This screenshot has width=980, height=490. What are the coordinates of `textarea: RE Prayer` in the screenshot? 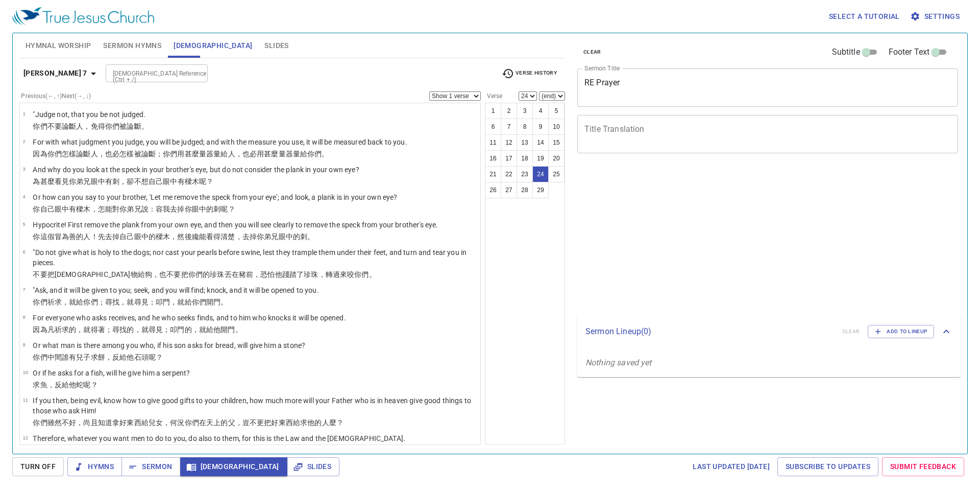 It's located at (768, 87).